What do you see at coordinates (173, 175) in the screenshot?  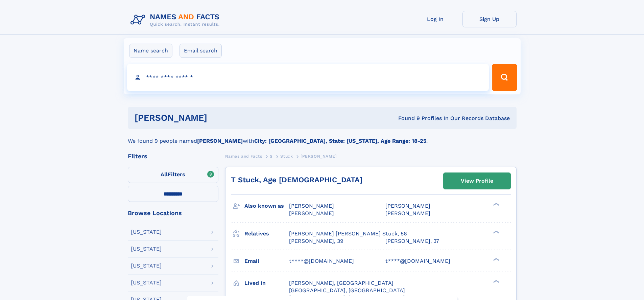 I see `label: Filters` at bounding box center [173, 175].